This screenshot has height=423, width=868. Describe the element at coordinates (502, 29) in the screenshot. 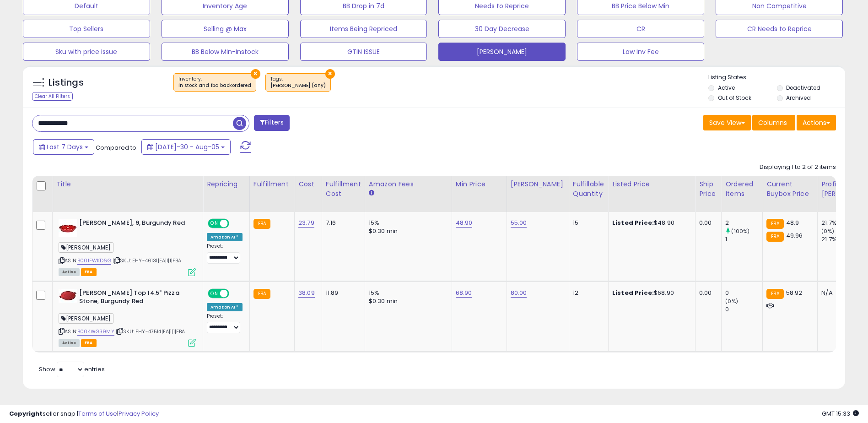

I see `button: 30 Day Decrease` at that location.